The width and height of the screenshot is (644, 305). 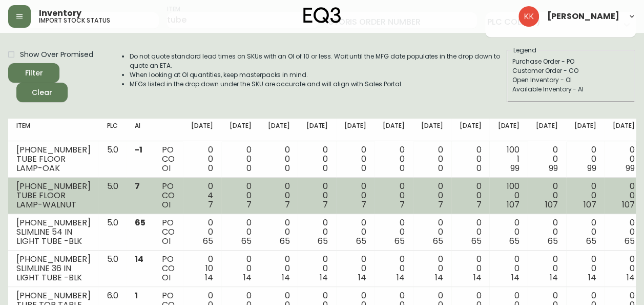 What do you see at coordinates (53, 236) in the screenshot?
I see `div: SLIMLINE 54 IN LIGHT TUBE -BLK` at bounding box center [53, 236].